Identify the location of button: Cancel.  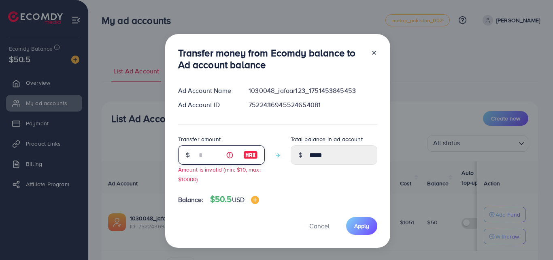
(320, 225).